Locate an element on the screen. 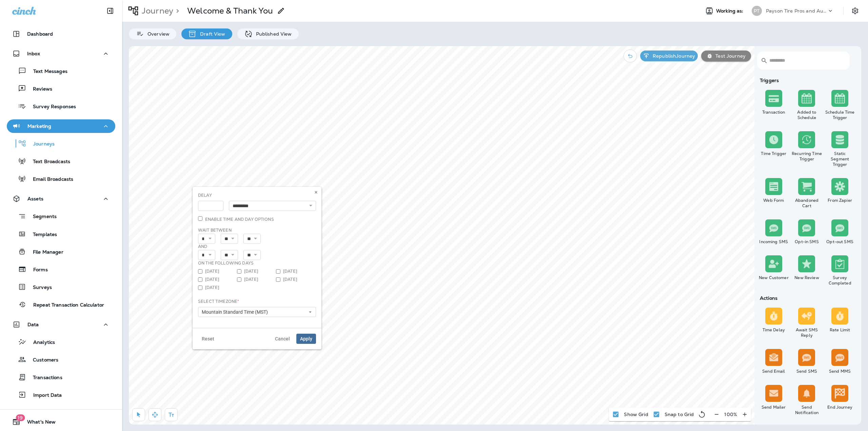  div: Static Segment Trigger is located at coordinates (840, 159).